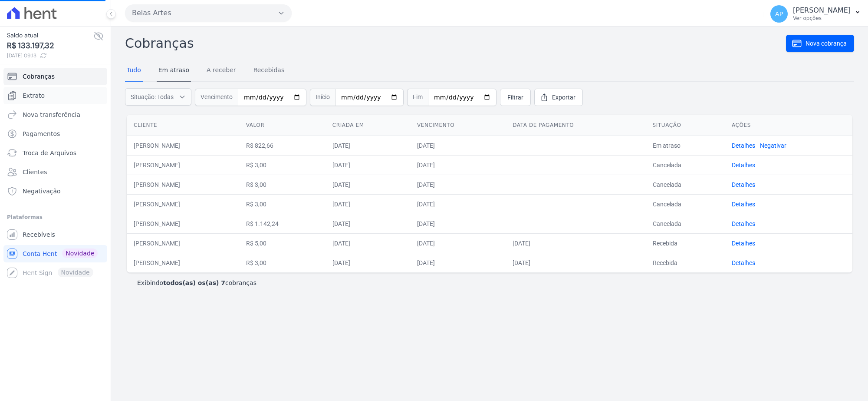 The height and width of the screenshot is (401, 868). Describe the element at coordinates (55, 172) in the screenshot. I see `a: Clientes` at that location.